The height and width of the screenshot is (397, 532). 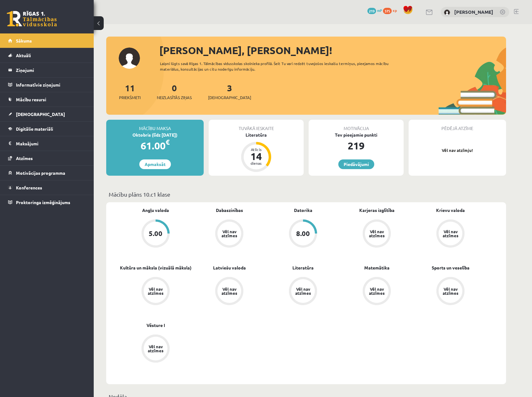 I want to click on span: Neizlasītās ziņas, so click(x=175, y=98).